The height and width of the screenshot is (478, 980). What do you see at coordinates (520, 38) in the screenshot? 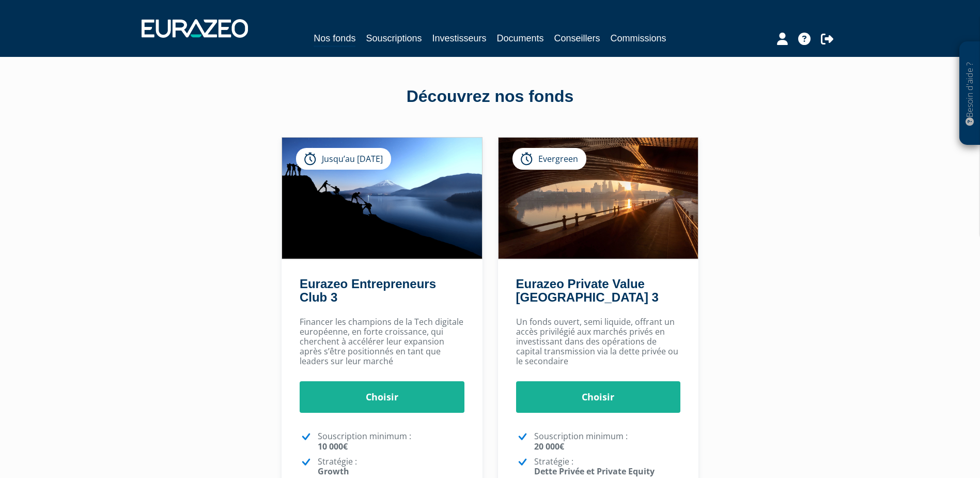
I see `a: Documents` at bounding box center [520, 38].